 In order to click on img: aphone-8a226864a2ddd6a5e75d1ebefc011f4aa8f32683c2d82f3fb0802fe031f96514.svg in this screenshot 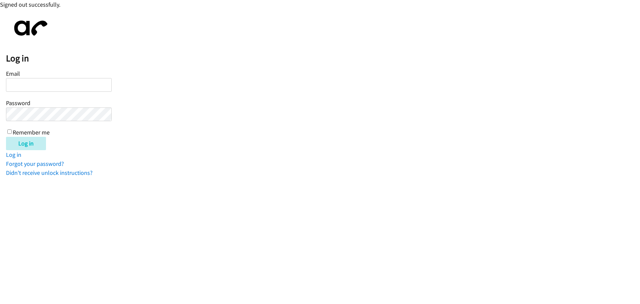, I will do `click(29, 28)`.